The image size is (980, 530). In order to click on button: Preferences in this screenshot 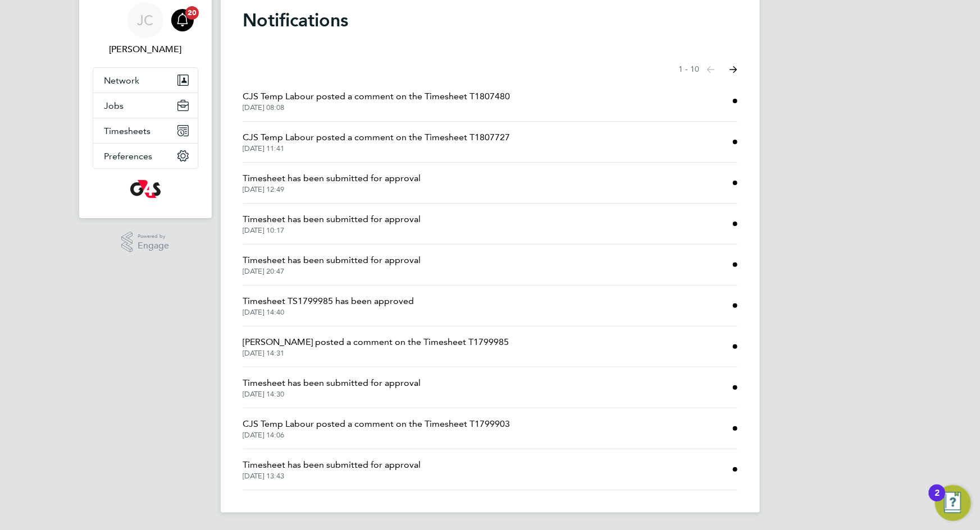, I will do `click(146, 156)`.